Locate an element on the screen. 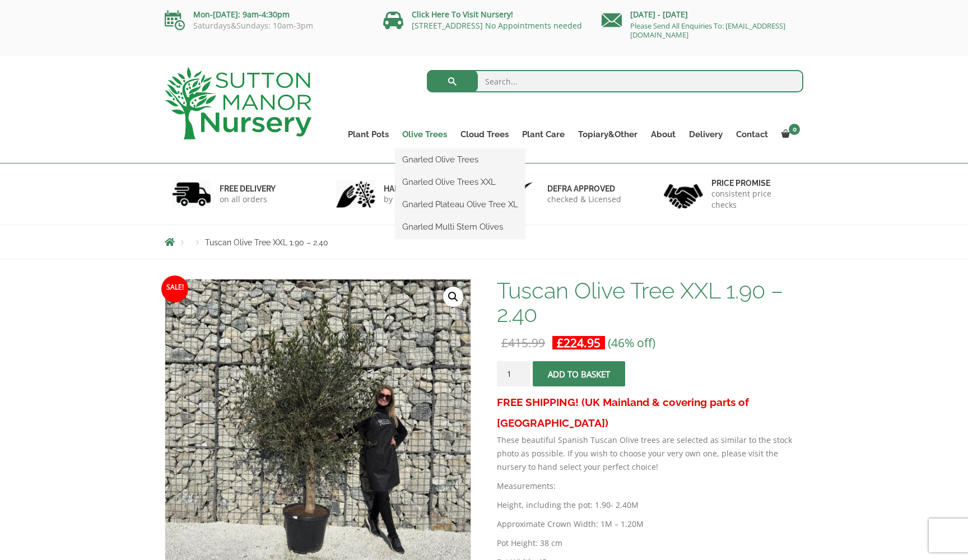 The image size is (968, 560). a: Gnarled Olive Trees XXL is located at coordinates (459, 182).